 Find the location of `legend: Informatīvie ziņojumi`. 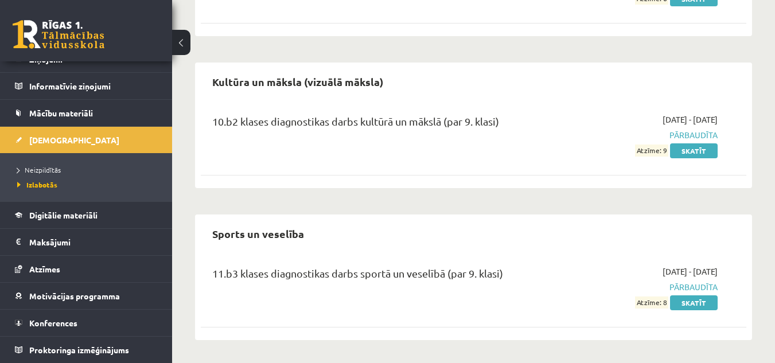

legend: Informatīvie ziņojumi is located at coordinates (94, 86).